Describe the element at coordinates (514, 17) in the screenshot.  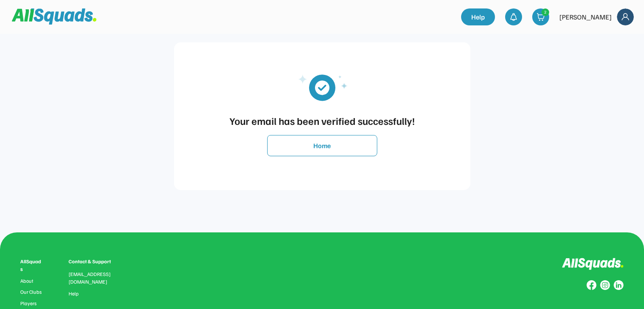
I see `img: bell-03%20%281%29.svg` at that location.